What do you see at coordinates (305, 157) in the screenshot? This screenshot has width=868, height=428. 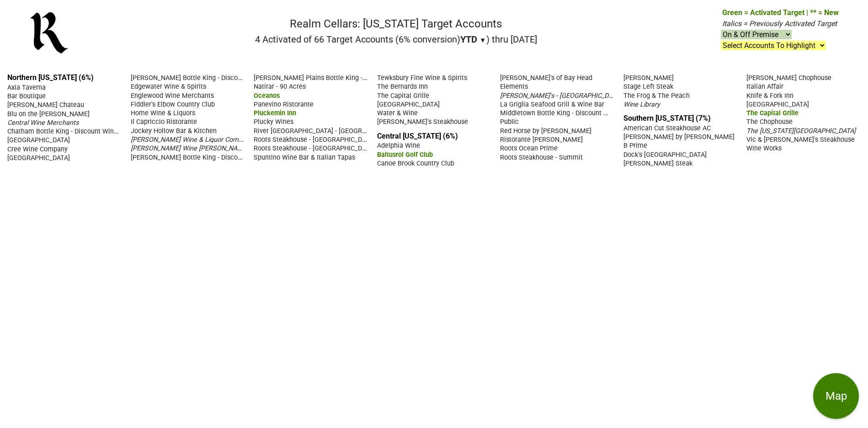 I see `span: Spuntino Wine Bar & Italian Tapas` at bounding box center [305, 157].